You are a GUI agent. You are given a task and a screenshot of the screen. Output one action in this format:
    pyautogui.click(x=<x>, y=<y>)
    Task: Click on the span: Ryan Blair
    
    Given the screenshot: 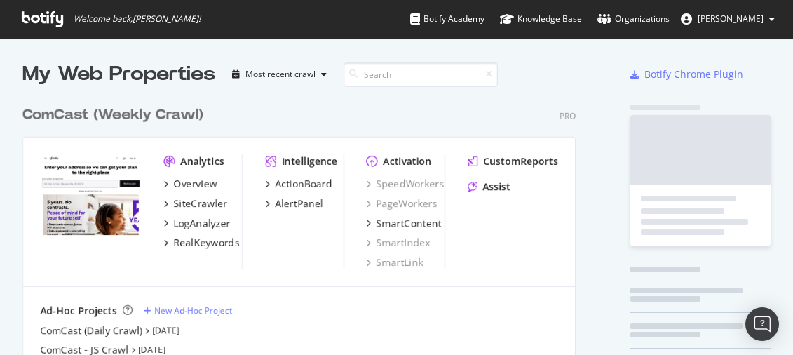 What is the action you would take?
    pyautogui.click(x=731, y=18)
    